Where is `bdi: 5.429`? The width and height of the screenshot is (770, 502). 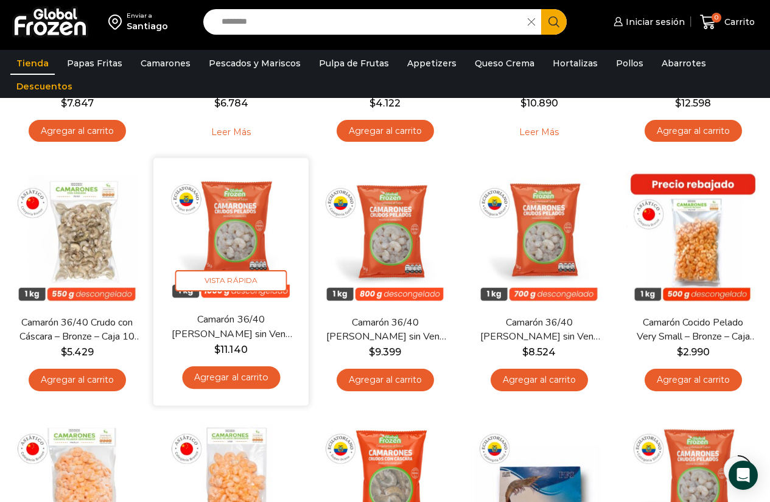
bdi: 5.429 is located at coordinates (77, 352).